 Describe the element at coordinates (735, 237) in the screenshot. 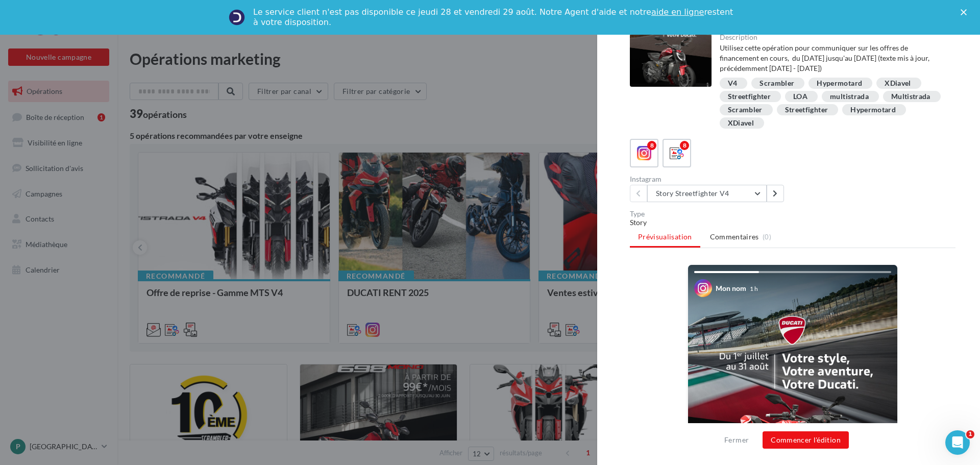

I see `span: Commentaires` at that location.